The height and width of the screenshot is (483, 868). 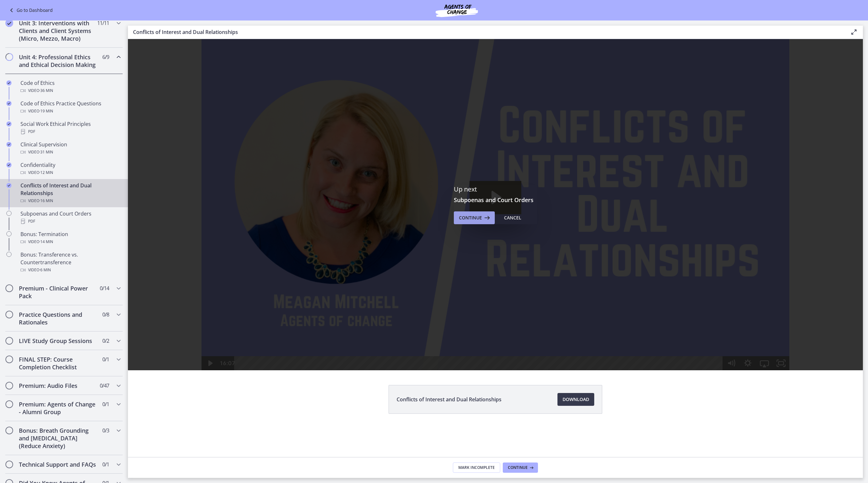 What do you see at coordinates (46, 172) in the screenshot?
I see `span: · 12 min` at bounding box center [46, 172].